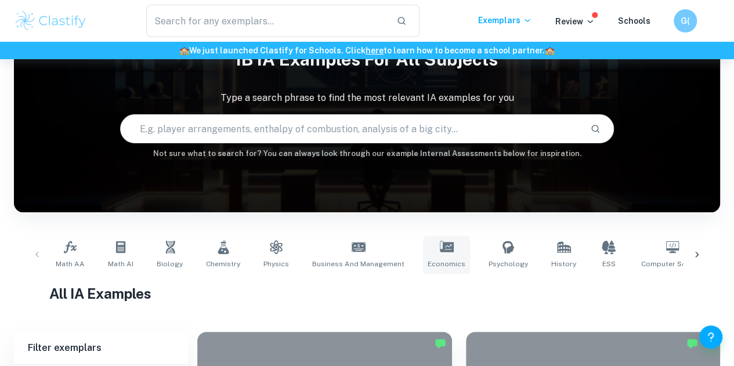  Describe the element at coordinates (50, 21) in the screenshot. I see `img: Clastify logo` at that location.